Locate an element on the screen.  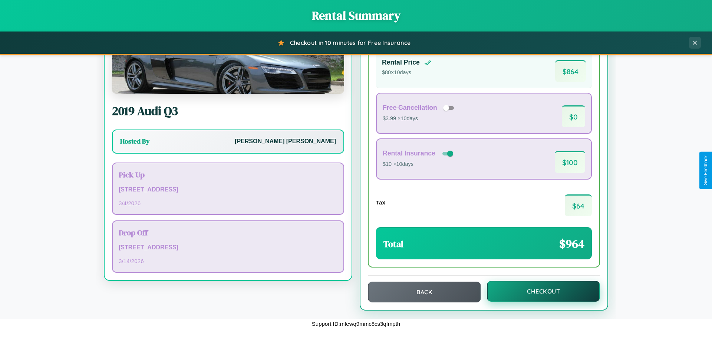
p: $3.99 × 10 days is located at coordinates (420, 119).